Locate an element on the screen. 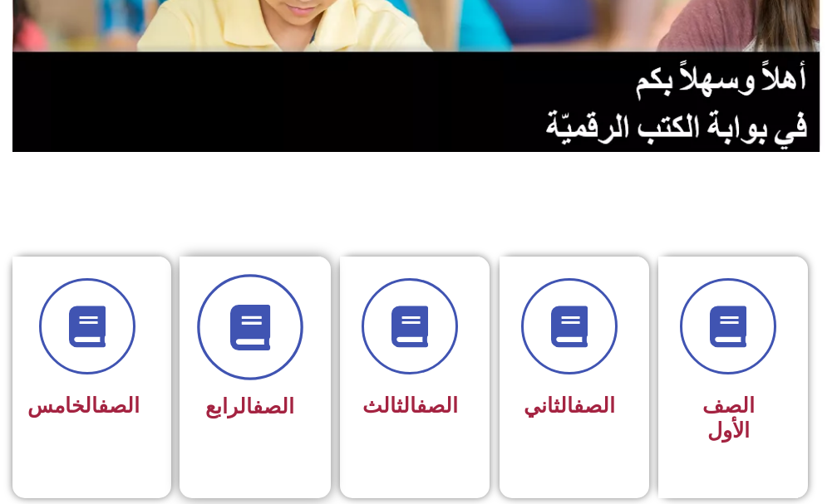 The height and width of the screenshot is (504, 837). span: الصف الأول is located at coordinates (728, 418).